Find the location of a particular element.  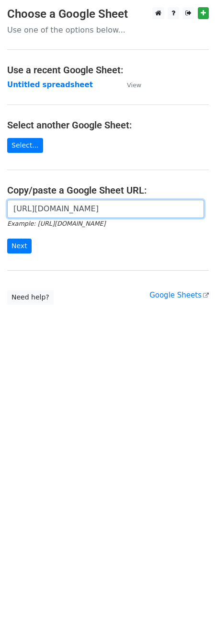

a: Select... is located at coordinates (25, 145).